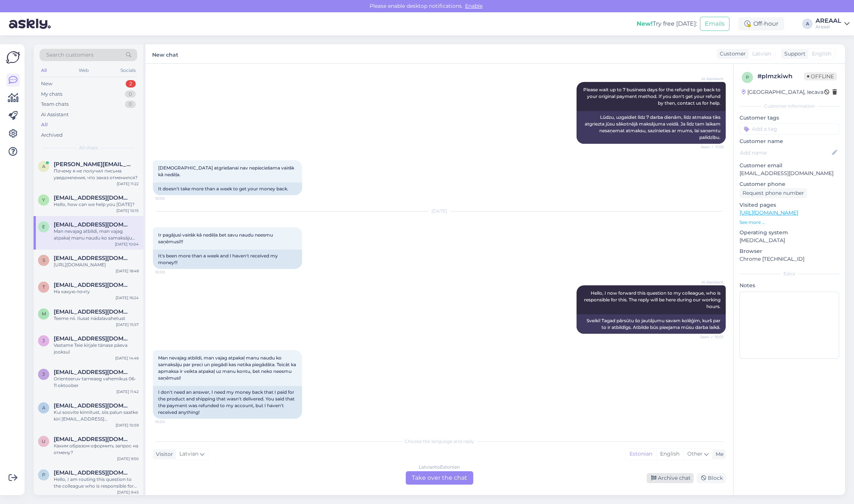  Describe the element at coordinates (44, 199) in the screenshot. I see `span: y` at that location.